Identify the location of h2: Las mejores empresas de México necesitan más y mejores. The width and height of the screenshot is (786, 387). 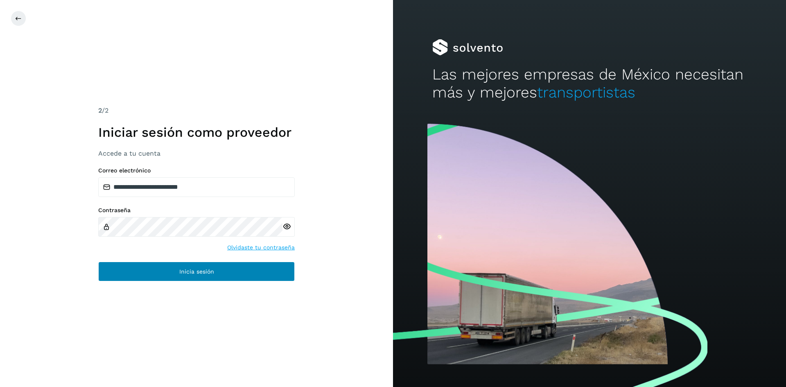
(590, 84).